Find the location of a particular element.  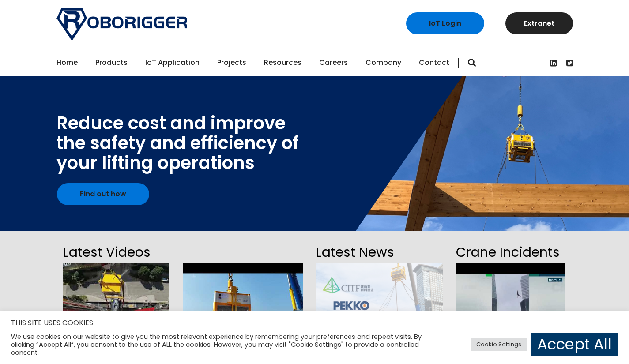

a: Contact is located at coordinates (434, 63).